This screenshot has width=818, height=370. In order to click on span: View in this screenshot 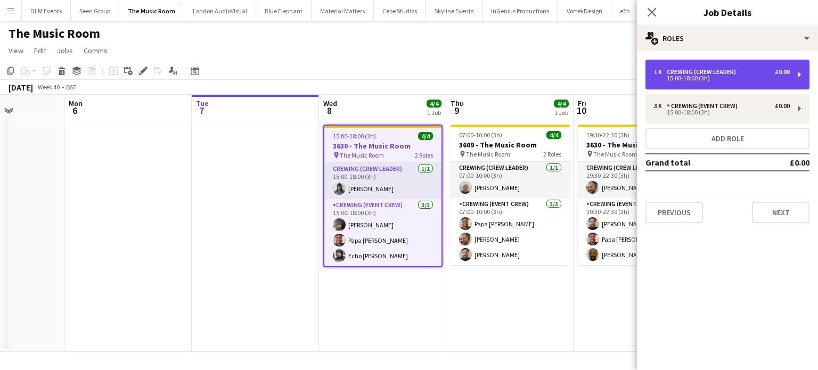, I will do `click(16, 51)`.